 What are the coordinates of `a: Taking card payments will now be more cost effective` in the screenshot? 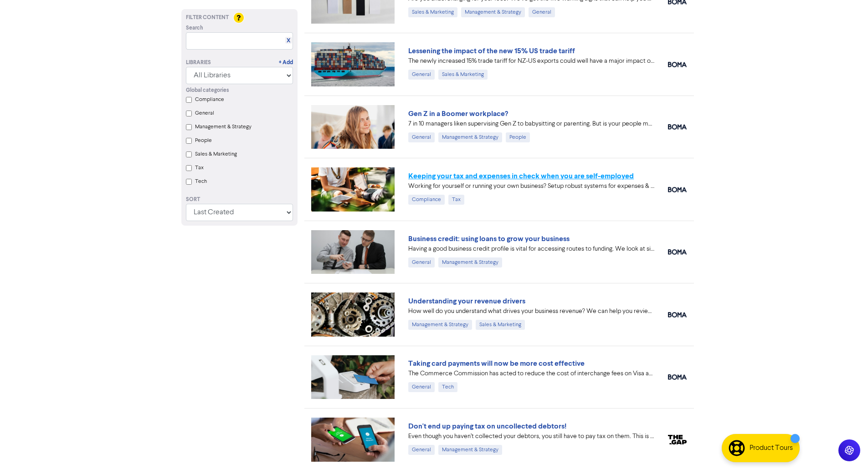 It's located at (496, 364).